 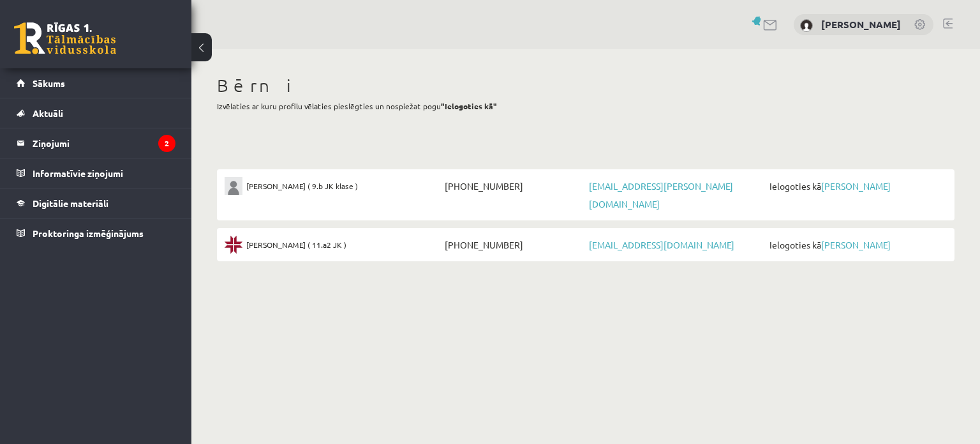 What do you see at coordinates (48, 113) in the screenshot?
I see `span: Aktuāli` at bounding box center [48, 113].